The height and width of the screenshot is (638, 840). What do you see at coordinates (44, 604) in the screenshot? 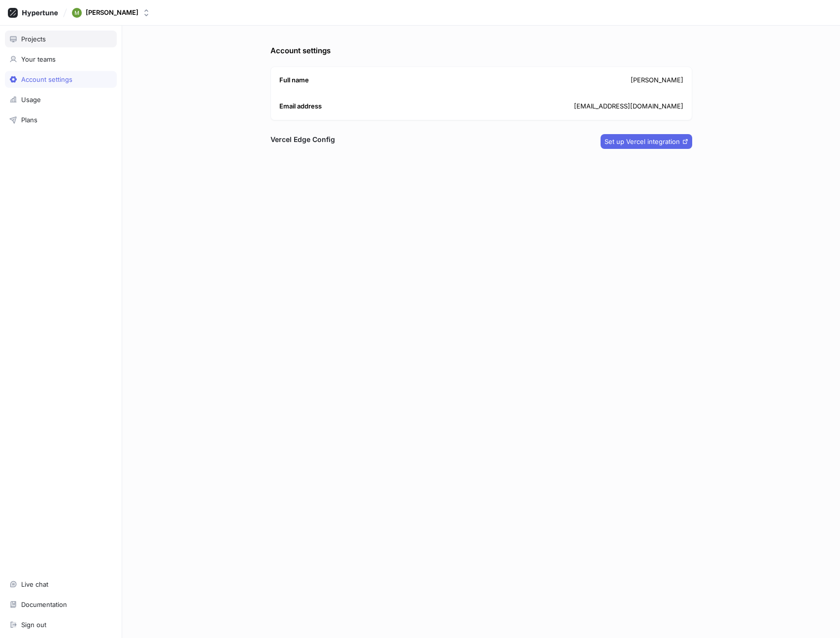
I see `div: Documentation` at bounding box center [44, 604].